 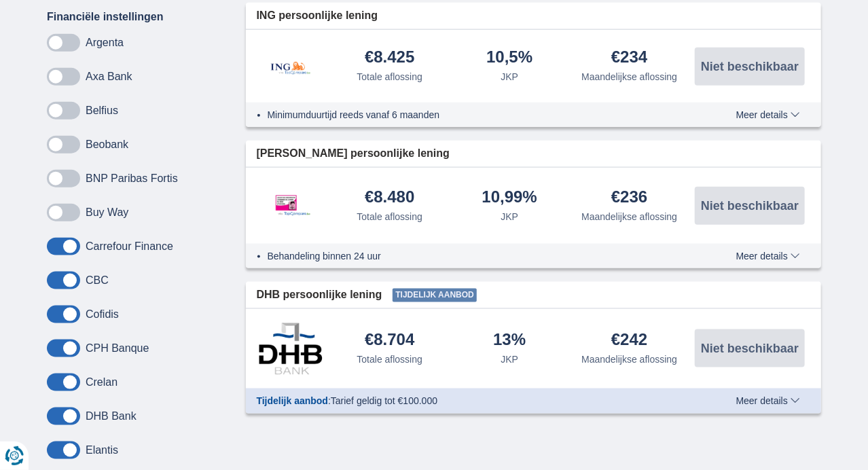 I want to click on div: €236, so click(x=629, y=198).